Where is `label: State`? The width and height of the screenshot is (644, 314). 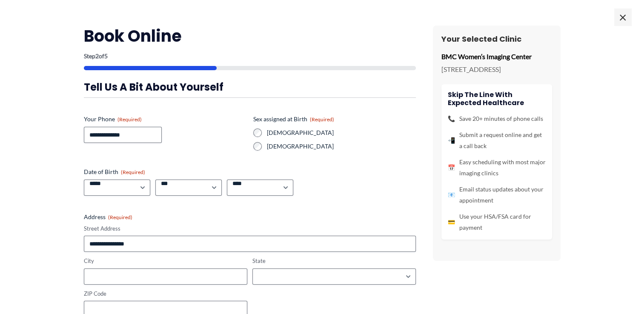 label: State is located at coordinates (334, 261).